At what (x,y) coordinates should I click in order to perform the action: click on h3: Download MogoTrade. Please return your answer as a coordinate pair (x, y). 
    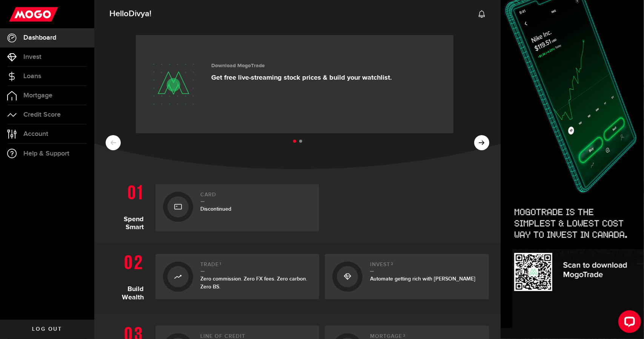
    Looking at the image, I should click on (301, 65).